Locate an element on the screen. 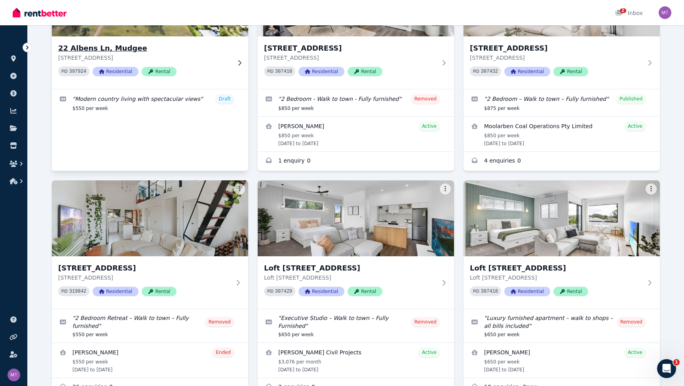 The image size is (684, 386). img: Loft 1/122 Market Street, Mudgee is located at coordinates (356, 218).